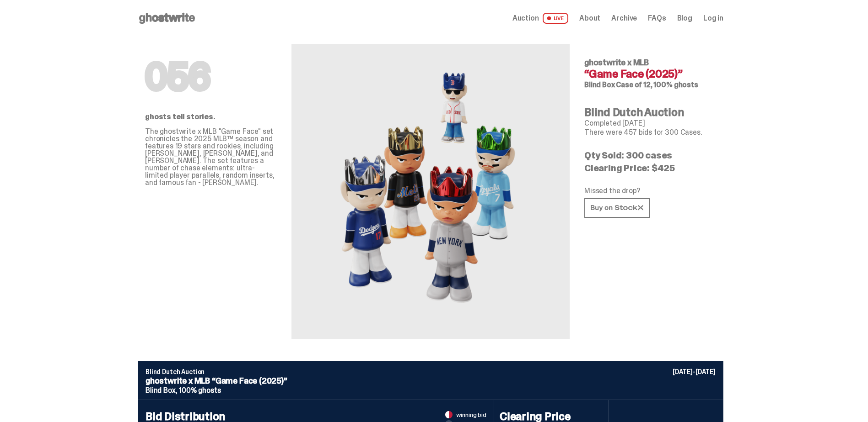 This screenshot has height=422, width=868. Describe the element at coordinates (650, 191) in the screenshot. I see `p: Missed the drop?` at that location.